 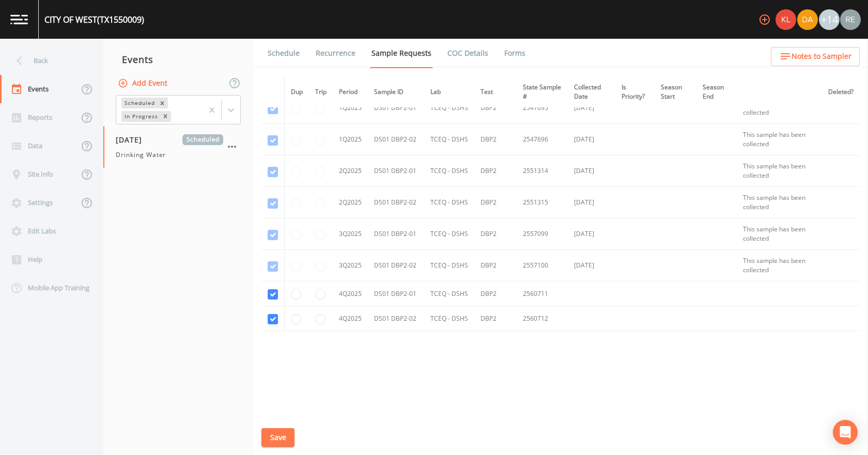 I want to click on a: COC Details, so click(x=468, y=53).